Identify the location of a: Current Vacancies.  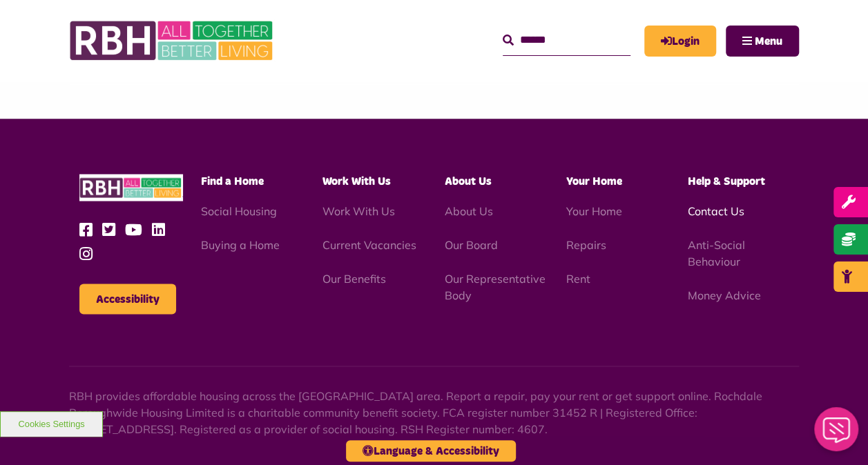
(369, 244).